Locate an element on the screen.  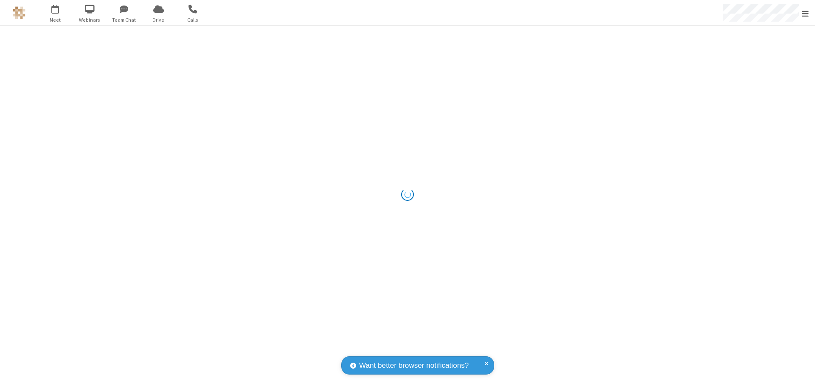
span: Want better browser notifications? is located at coordinates (414, 366).